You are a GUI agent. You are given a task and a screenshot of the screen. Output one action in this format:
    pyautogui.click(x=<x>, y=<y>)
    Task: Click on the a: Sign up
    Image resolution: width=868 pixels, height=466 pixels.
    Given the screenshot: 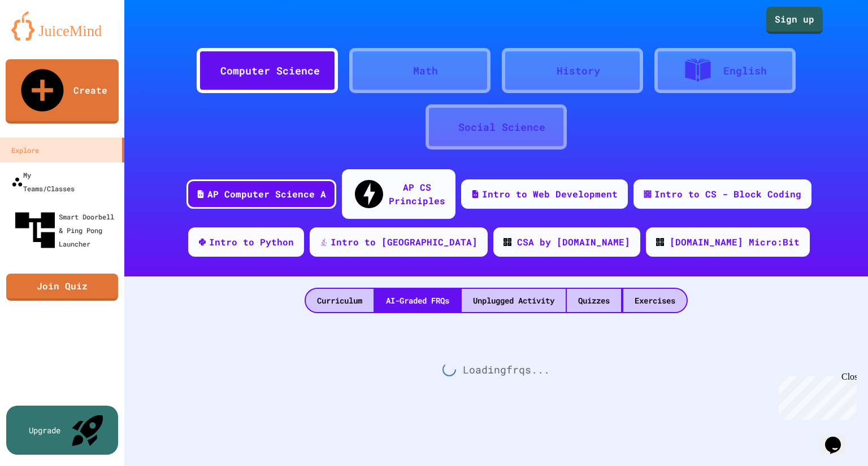 What is the action you would take?
    pyautogui.click(x=794, y=20)
    